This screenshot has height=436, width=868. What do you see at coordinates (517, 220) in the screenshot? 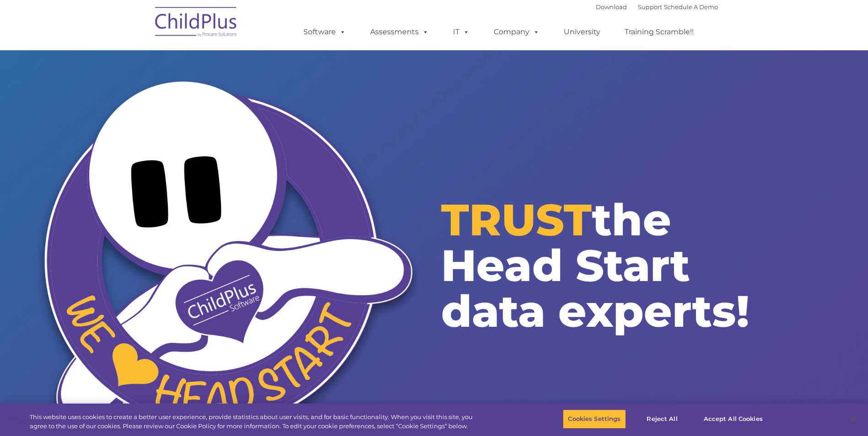
I see `span: TRUST` at bounding box center [517, 220].